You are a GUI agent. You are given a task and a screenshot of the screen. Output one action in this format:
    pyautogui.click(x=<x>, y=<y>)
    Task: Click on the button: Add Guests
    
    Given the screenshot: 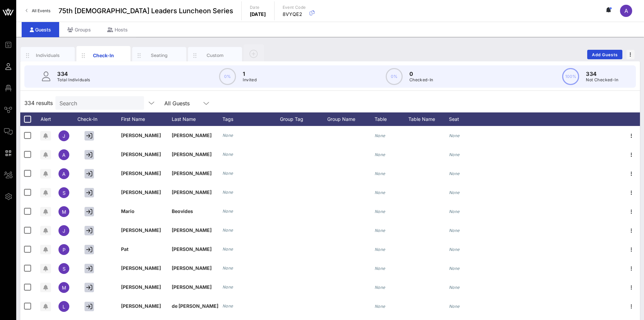 What is the action you would take?
    pyautogui.click(x=605, y=54)
    